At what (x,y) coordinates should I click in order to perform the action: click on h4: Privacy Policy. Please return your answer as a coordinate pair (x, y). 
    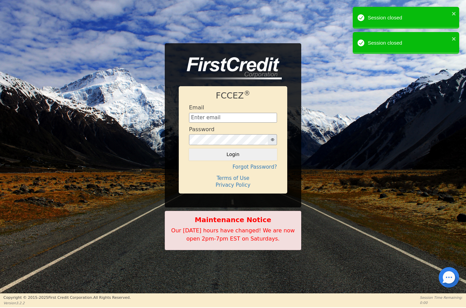
    Looking at the image, I should click on (233, 185).